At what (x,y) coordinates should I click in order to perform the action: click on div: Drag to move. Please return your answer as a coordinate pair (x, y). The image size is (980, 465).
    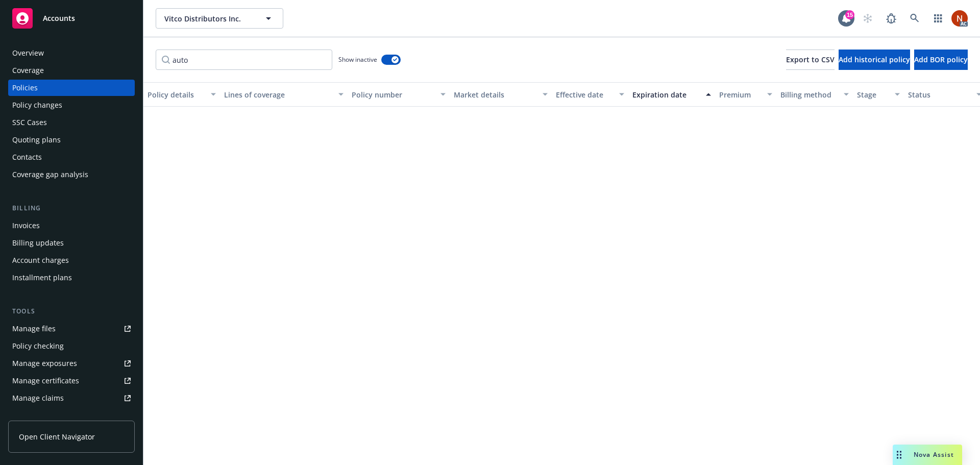
    Looking at the image, I should click on (899, 455).